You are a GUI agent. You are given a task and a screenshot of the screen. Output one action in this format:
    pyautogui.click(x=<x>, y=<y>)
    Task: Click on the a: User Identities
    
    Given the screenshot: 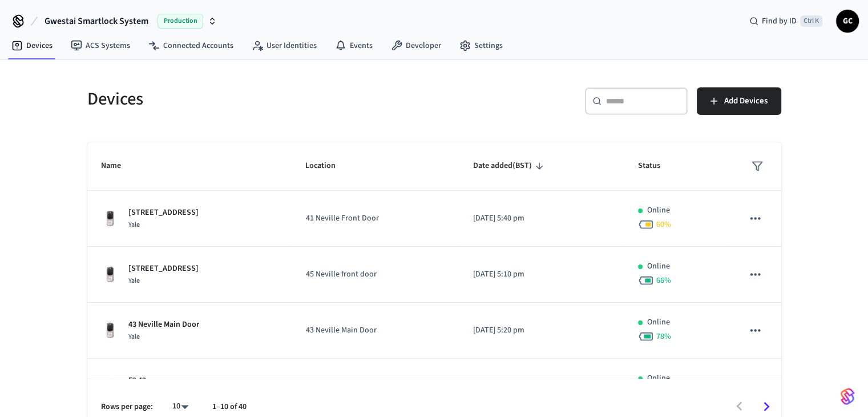 What is the action you would take?
    pyautogui.click(x=285, y=46)
    